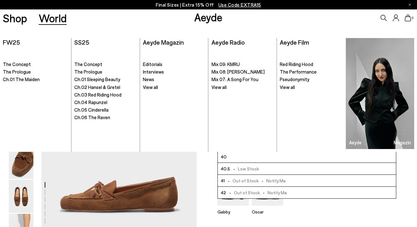 This screenshot has width=417, height=227. What do you see at coordinates (226, 64) in the screenshot?
I see `span: Mix 09: KMRU` at bounding box center [226, 64].